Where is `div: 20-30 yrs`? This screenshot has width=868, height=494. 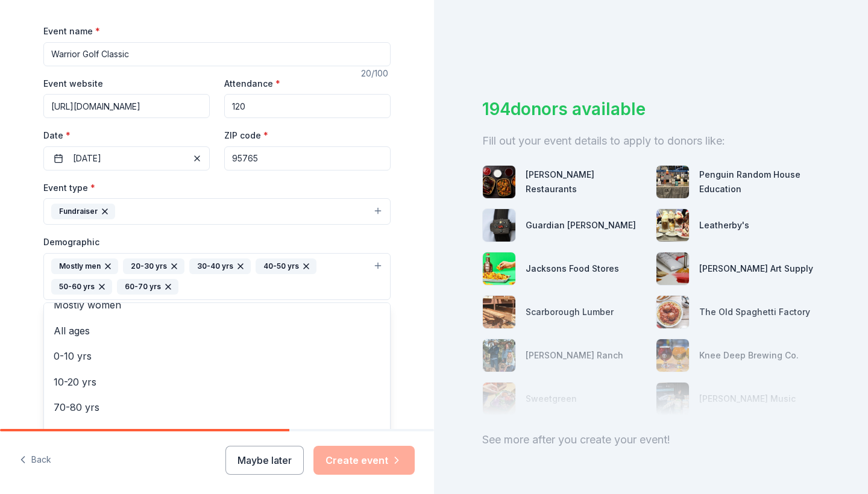
div: 20-30 yrs is located at coordinates (154, 267).